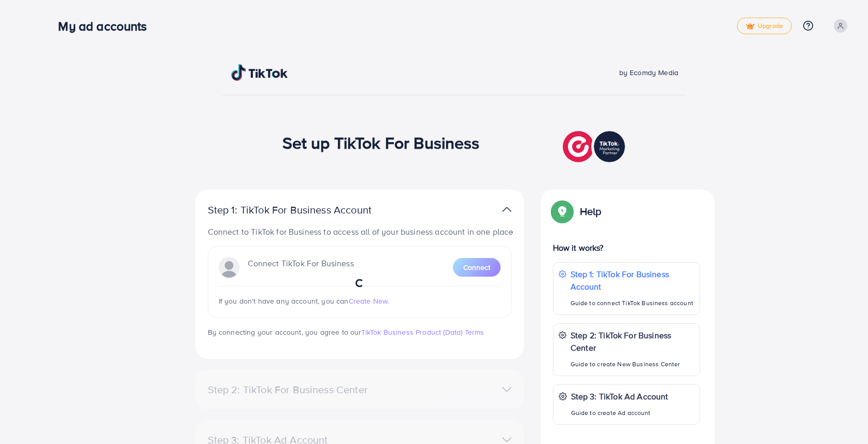  What do you see at coordinates (260, 72) in the screenshot?
I see `img: TikTok` at bounding box center [260, 72].